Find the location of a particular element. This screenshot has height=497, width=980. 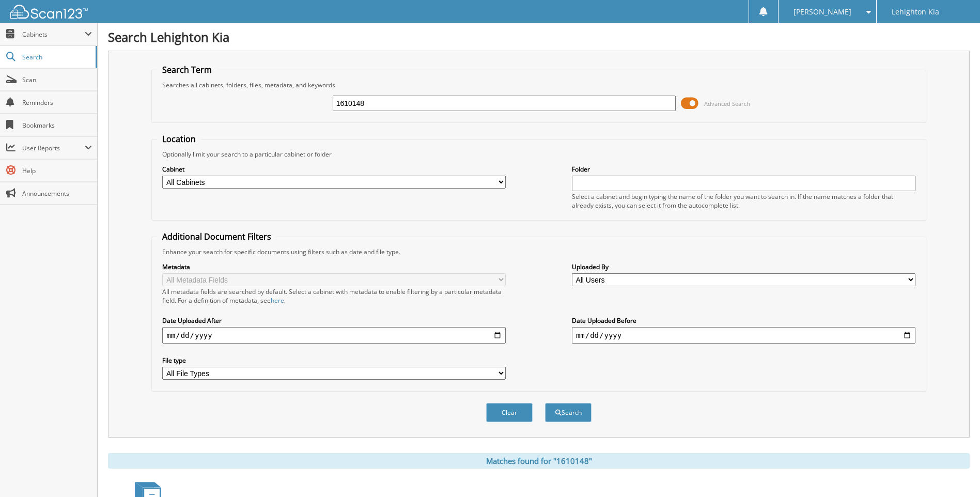

label: Uploaded By is located at coordinates (743, 266).